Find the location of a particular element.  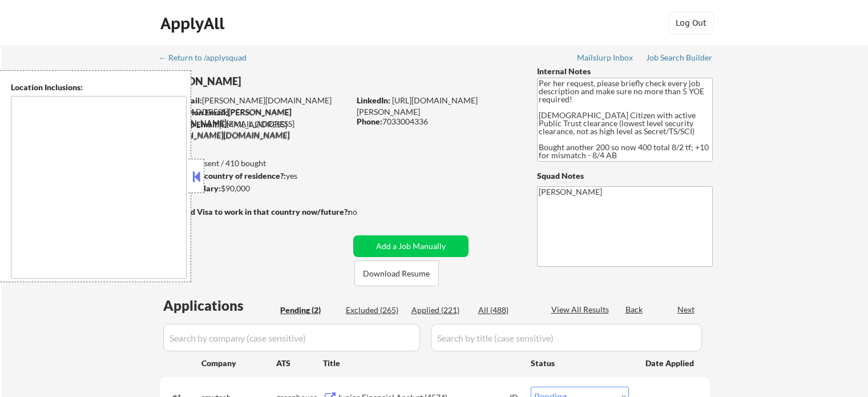

div: Mailslurp Inbox is located at coordinates (606, 57).